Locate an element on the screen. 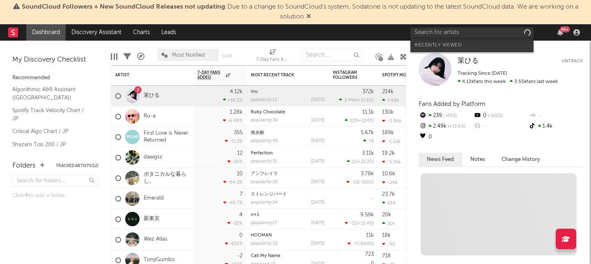 Image resolution: width=591 pixels, height=264 pixels. div: -2 is located at coordinates (240, 256).